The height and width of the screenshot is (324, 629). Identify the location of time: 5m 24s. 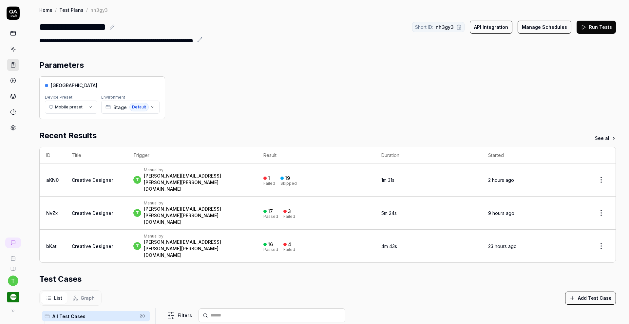
(389, 213).